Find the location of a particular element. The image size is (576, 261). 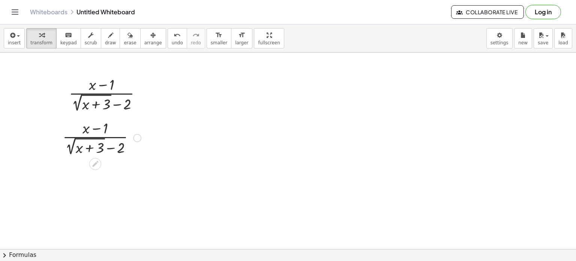

button: format_sizesmaller is located at coordinates (219, 38).